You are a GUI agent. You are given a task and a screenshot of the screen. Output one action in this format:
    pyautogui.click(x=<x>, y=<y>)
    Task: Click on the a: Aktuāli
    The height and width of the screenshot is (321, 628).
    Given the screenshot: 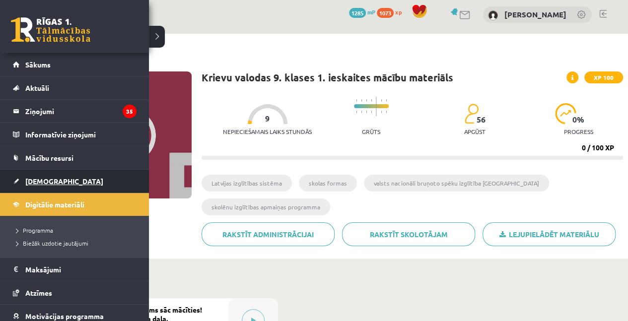 What is the action you would take?
    pyautogui.click(x=74, y=88)
    